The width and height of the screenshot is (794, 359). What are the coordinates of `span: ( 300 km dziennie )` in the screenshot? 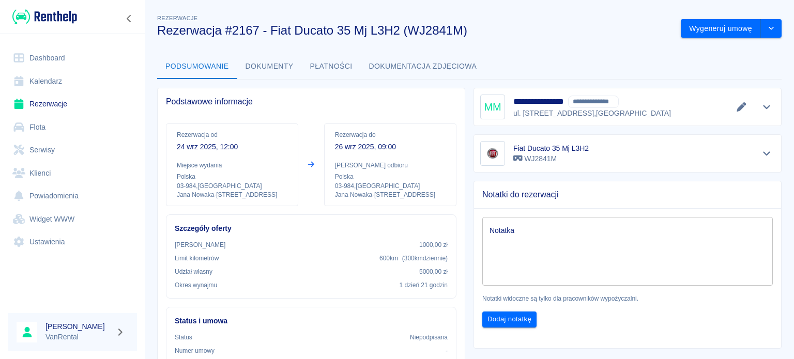 It's located at (425, 258).